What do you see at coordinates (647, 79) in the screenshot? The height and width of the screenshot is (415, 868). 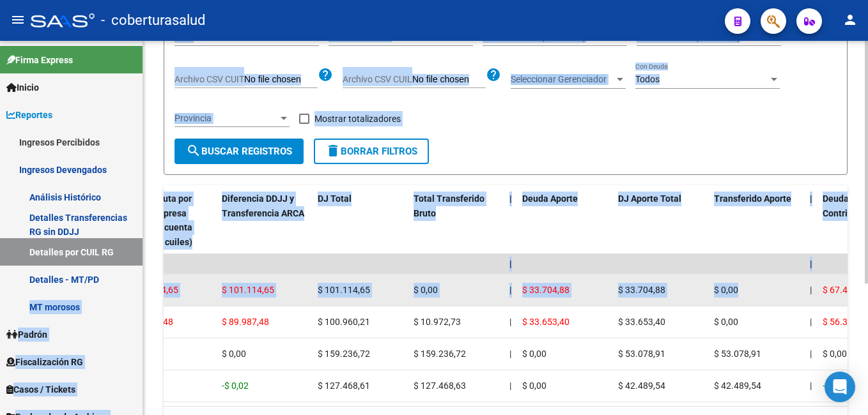 I see `span: Todos` at bounding box center [647, 79].